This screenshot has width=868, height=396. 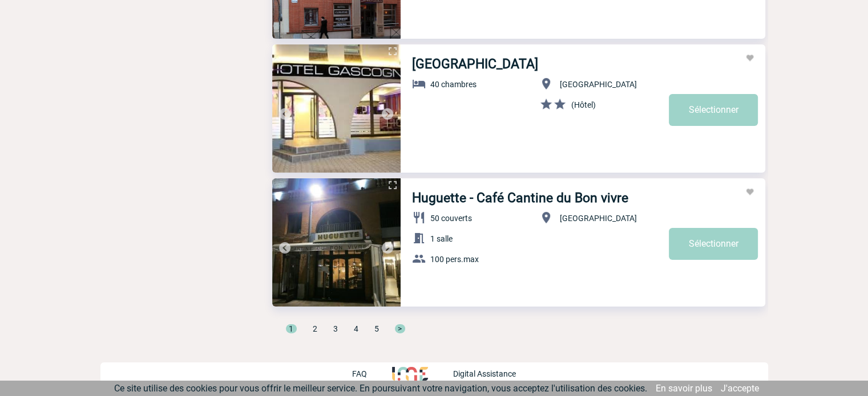 What do you see at coordinates (441, 239) in the screenshot?
I see `span: 1 salle` at bounding box center [441, 239].